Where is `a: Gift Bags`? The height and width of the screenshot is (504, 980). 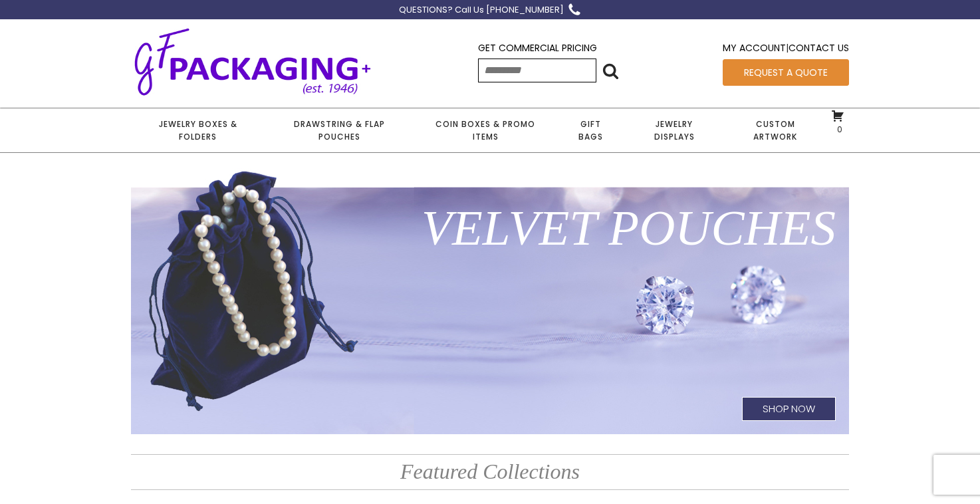 a: Gift Bags is located at coordinates (591, 130).